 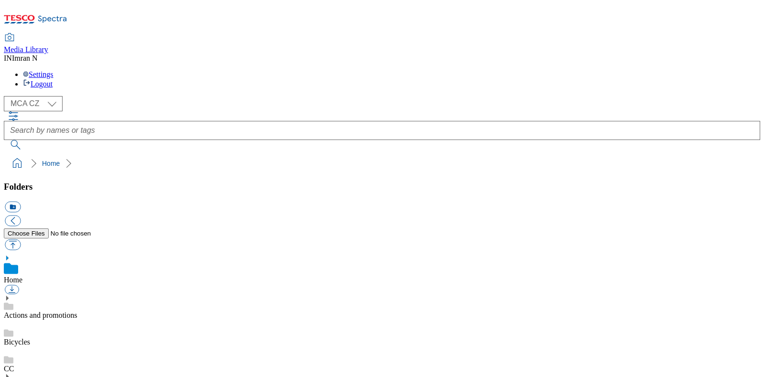 What do you see at coordinates (38, 74) in the screenshot?
I see `a: Settings` at bounding box center [38, 74].